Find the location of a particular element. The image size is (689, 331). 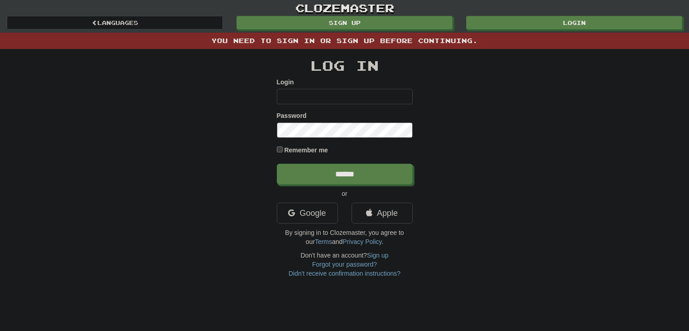

label: Remember me is located at coordinates (306, 150).